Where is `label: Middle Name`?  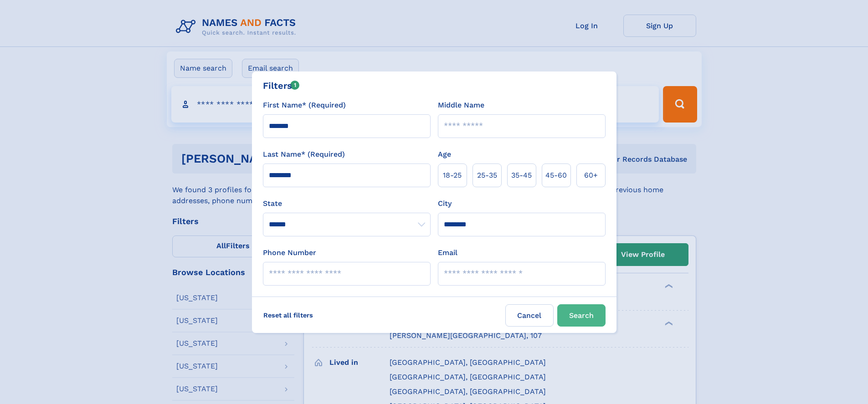 label: Middle Name is located at coordinates (461, 105).